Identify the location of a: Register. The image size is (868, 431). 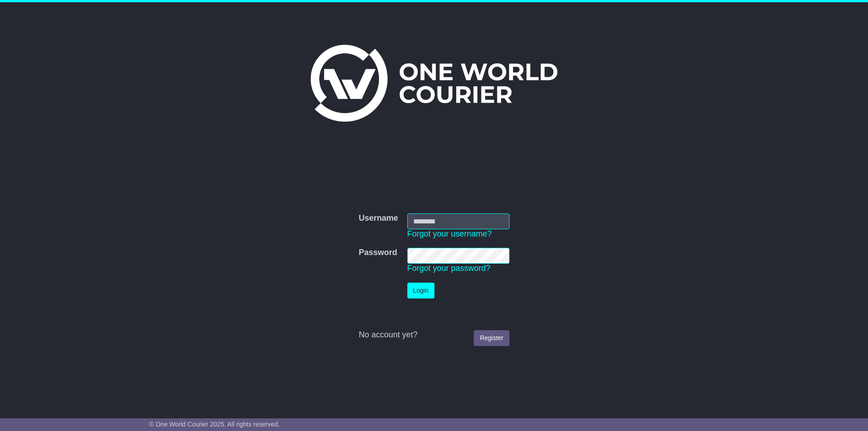
(491, 338).